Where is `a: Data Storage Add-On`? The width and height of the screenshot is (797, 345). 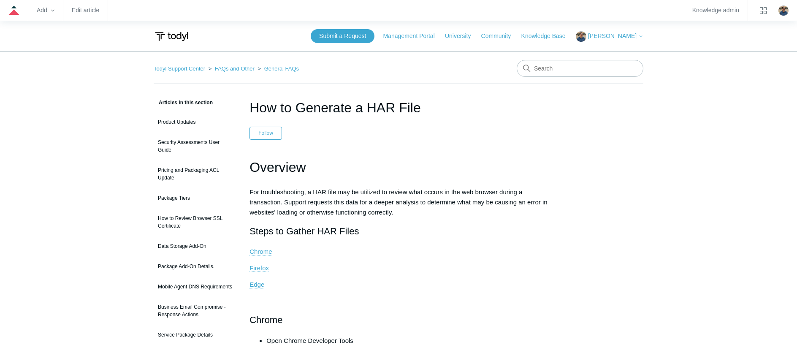 a: Data Storage Add-On is located at coordinates (195, 246).